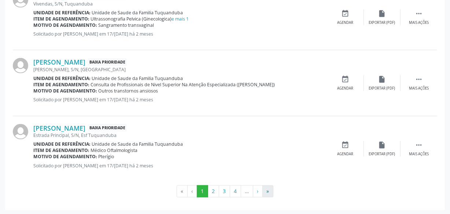  I want to click on button: Go to page 3, so click(224, 191).